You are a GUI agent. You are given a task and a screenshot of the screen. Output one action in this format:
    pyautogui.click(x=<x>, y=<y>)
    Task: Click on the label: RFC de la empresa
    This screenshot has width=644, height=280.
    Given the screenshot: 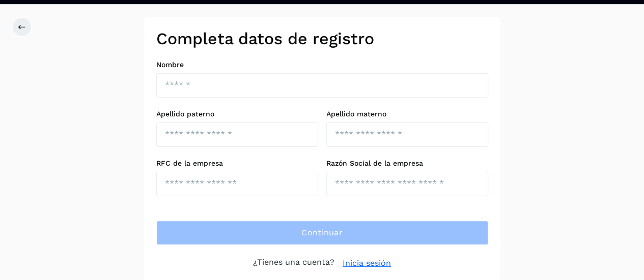 What is the action you would take?
    pyautogui.click(x=237, y=163)
    